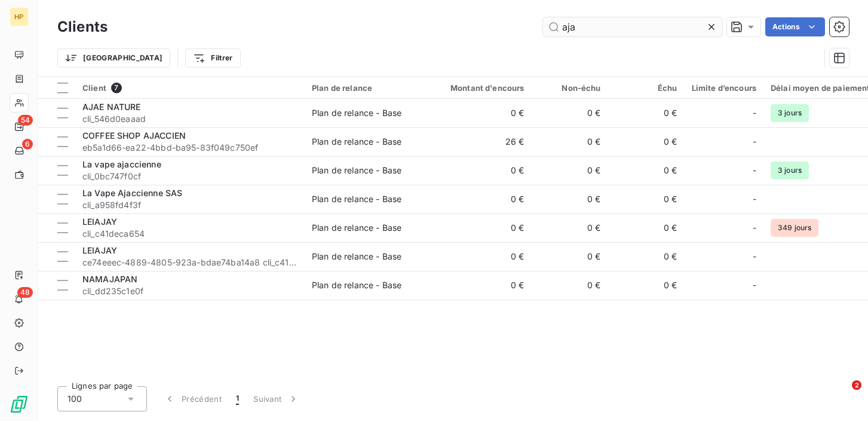 The width and height of the screenshot is (868, 421). Describe the element at coordinates (480, 142) in the screenshot. I see `td: 26 €` at that location.